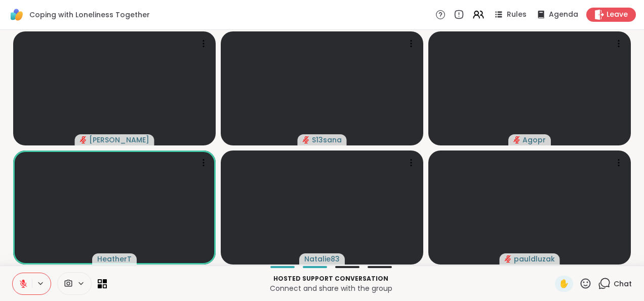 Image resolution: width=644 pixels, height=301 pixels. Describe the element at coordinates (623, 284) in the screenshot. I see `span: Chat` at that location.